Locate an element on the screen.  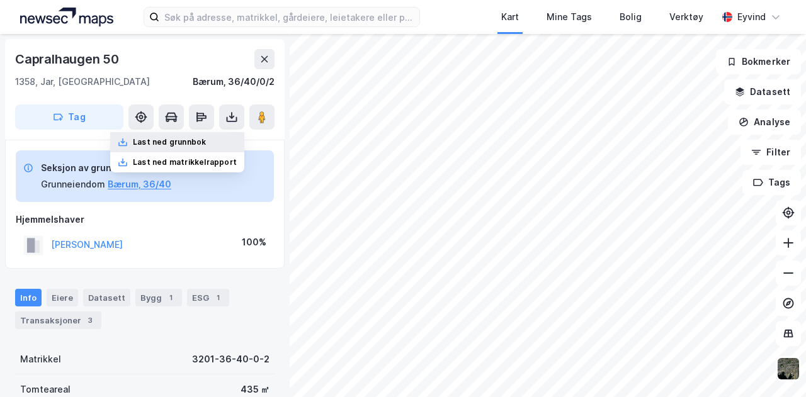
div: Last ned grunnbok is located at coordinates (169, 142).